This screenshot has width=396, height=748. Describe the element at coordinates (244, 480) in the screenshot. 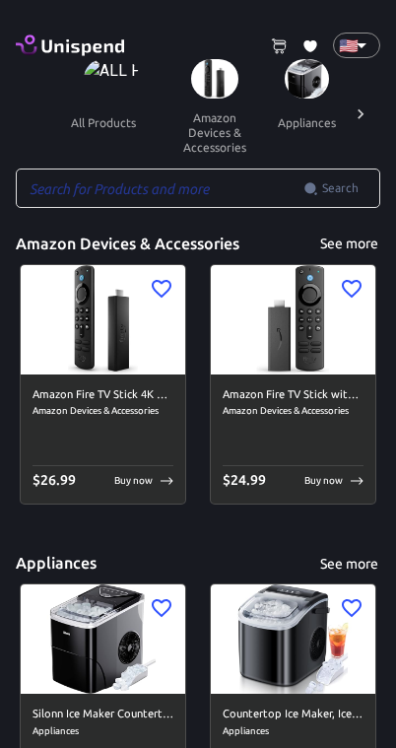

I see `span: $ 24.99` at that location.